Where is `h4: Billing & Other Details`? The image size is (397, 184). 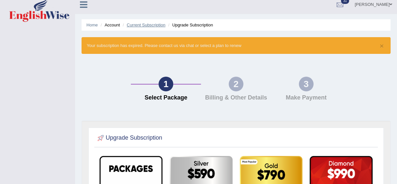
h4: Billing & Other Details is located at coordinates (236, 98).